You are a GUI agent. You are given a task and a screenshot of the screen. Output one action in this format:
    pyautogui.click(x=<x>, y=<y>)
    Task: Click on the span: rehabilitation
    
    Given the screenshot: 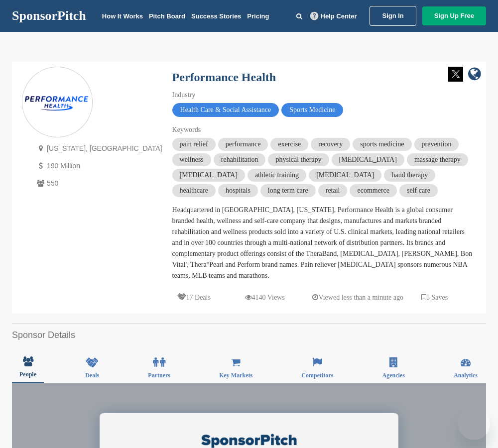 What is the action you would take?
    pyautogui.click(x=239, y=160)
    